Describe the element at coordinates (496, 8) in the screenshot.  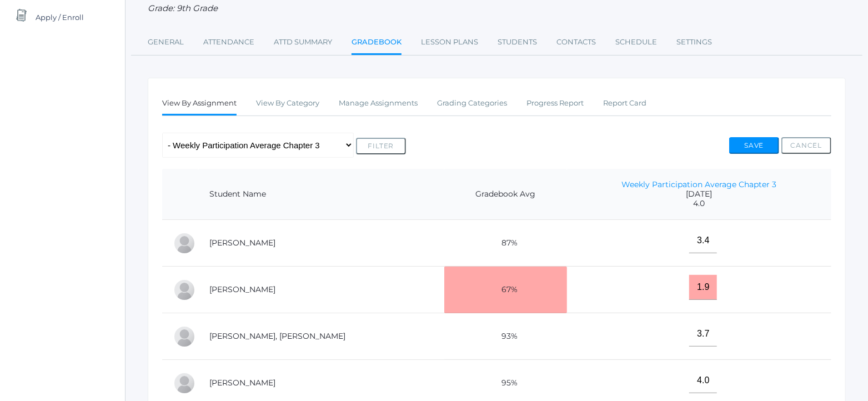
I see `div: Grade: 9th Grade` at that location.